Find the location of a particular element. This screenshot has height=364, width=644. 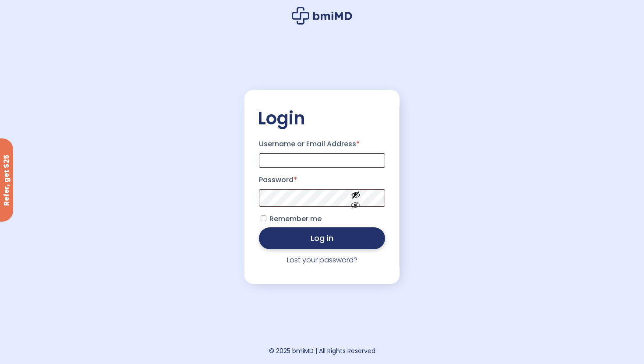

button: Log in is located at coordinates (322, 239).